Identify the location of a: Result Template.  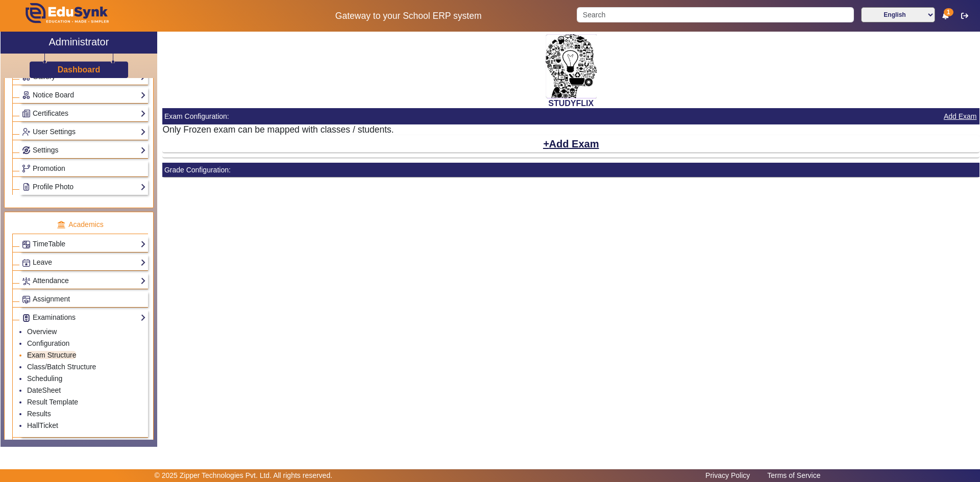
(52, 402).